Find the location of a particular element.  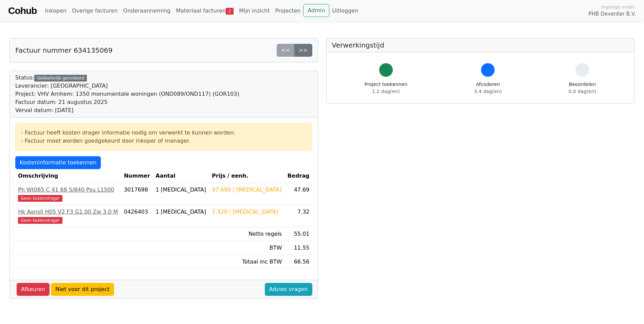

span: 0.0 dag(en) is located at coordinates (582, 92).